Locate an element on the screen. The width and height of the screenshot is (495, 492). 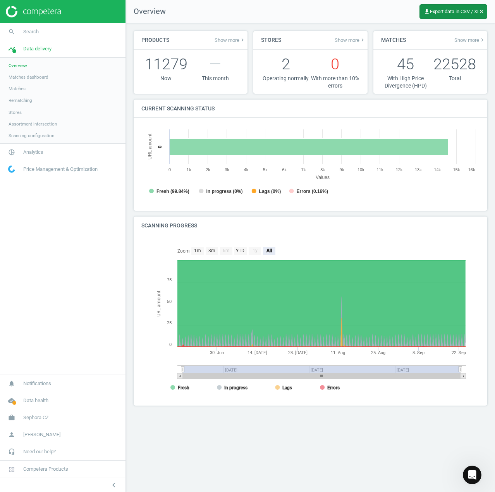
i: timeline is located at coordinates (12, 49).